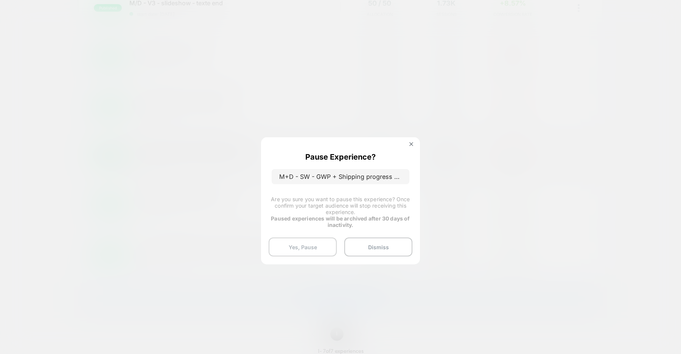 The image size is (681, 354). I want to click on strong: Paused experiences will be archived after 30 days of inactivity., so click(340, 222).